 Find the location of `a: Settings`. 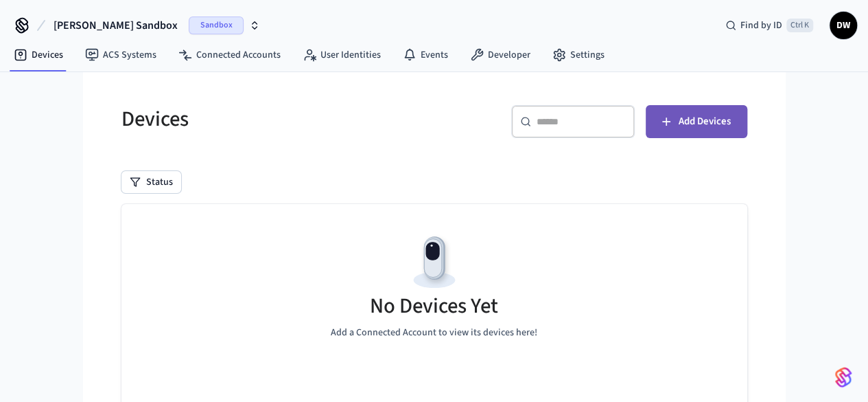

a: Settings is located at coordinates (578, 55).